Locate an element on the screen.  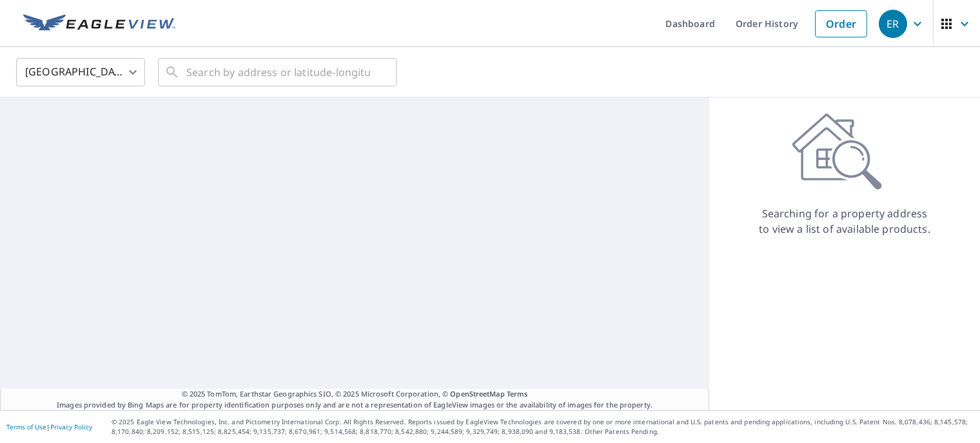
p: © 2025 Eagle View Technologies, Inc. and Pictometry International Corp. All Rights Reserved. Repo... is located at coordinates (543, 427).